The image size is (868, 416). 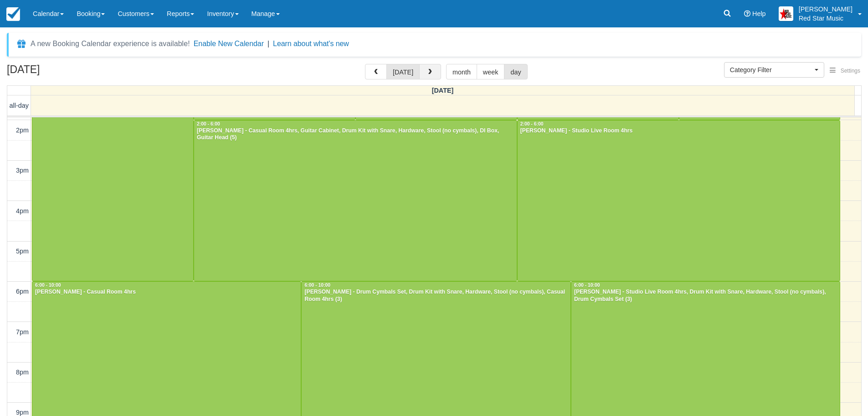 I want to click on button: Enable New Calendar, so click(x=229, y=43).